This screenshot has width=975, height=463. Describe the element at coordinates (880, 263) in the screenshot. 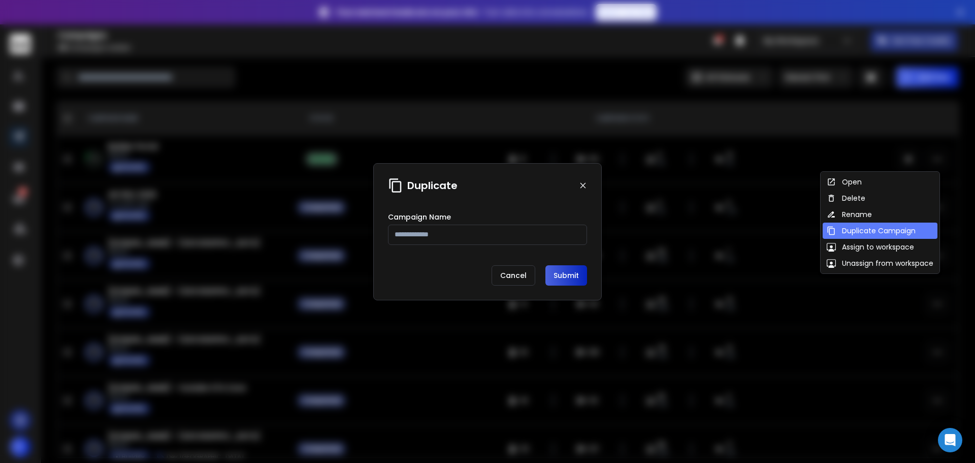

I see `div: Unassign from workspace` at that location.